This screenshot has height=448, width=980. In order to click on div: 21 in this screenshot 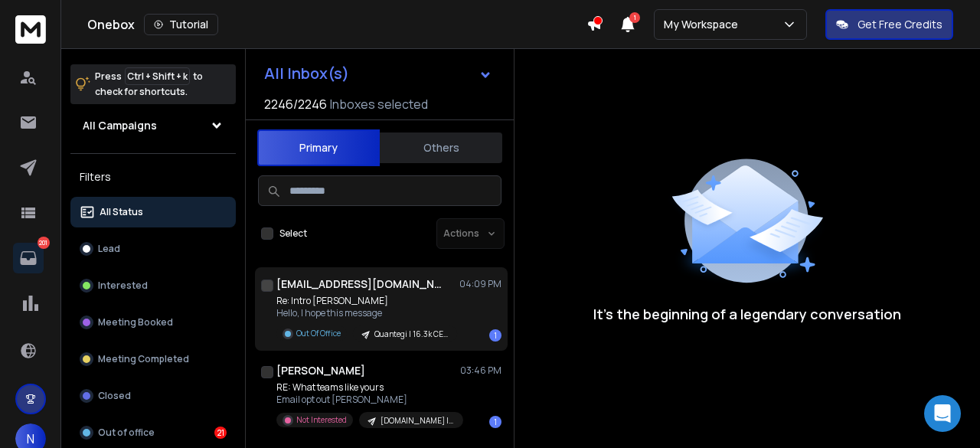, I will do `click(221, 433)`.